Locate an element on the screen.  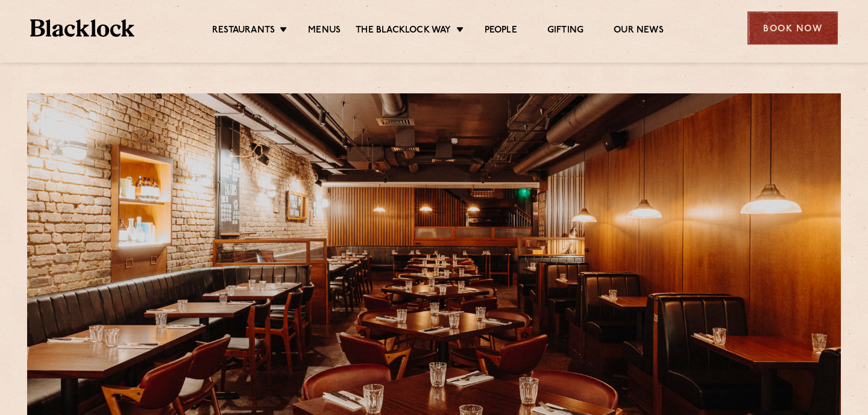
div: Book Now is located at coordinates (792, 28).